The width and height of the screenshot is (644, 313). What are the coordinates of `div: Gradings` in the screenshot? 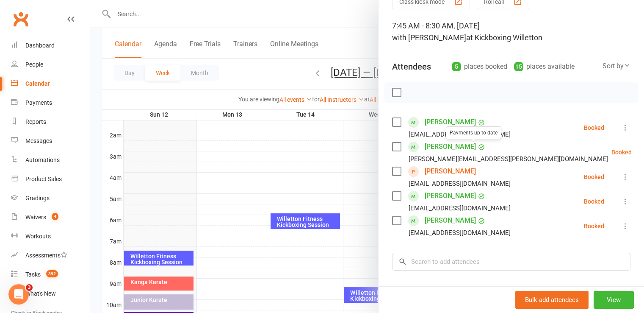 It's located at (37, 198).